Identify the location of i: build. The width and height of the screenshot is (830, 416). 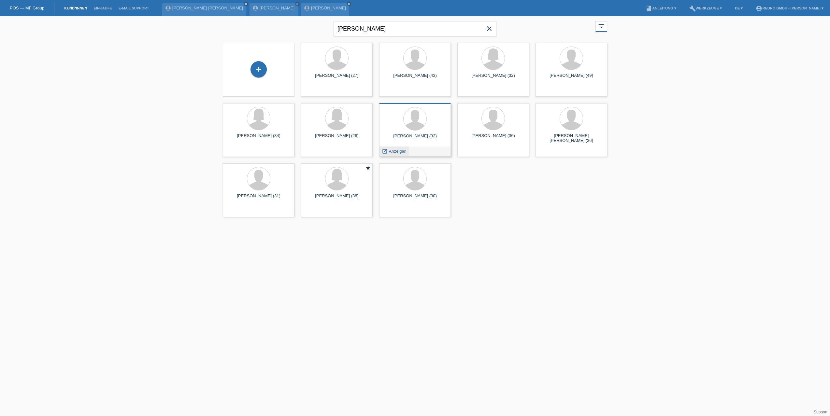
(693, 8).